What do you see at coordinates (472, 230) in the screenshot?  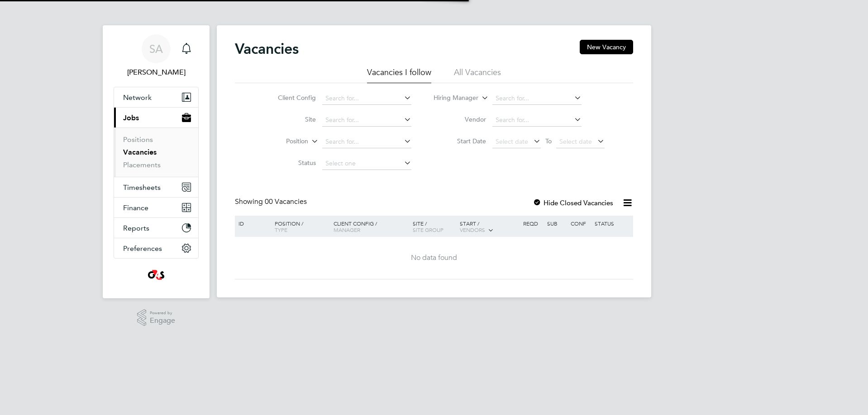 I see `span: Vendors` at bounding box center [472, 230].